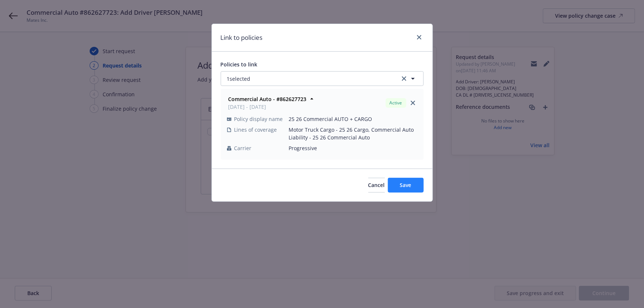 The width and height of the screenshot is (644, 308). What do you see at coordinates (239, 78) in the screenshot?
I see `span: 1 selected` at bounding box center [239, 78].